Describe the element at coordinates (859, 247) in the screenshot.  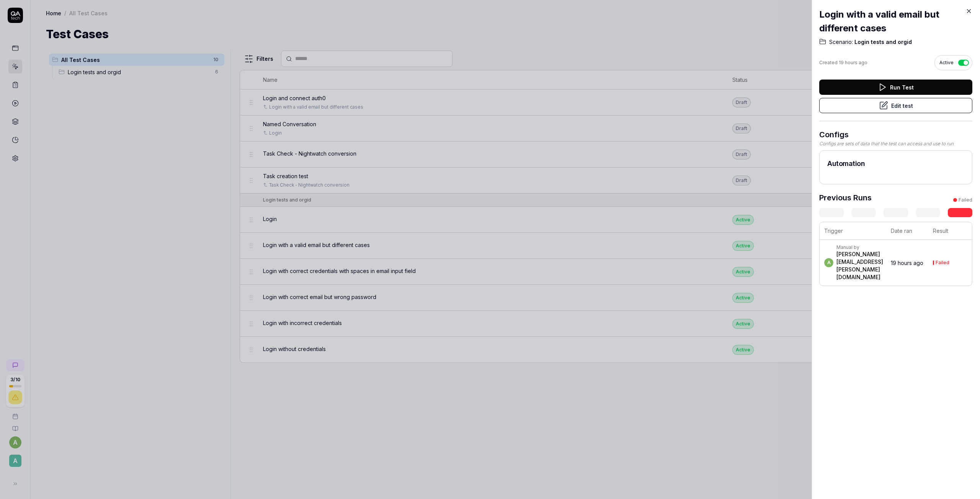
I see `div: Manual by` at that location.